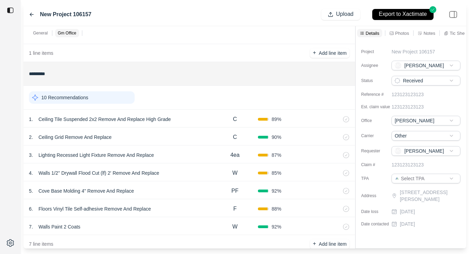  What do you see at coordinates (277, 119) in the screenshot?
I see `span: 89 %` at bounding box center [277, 119].